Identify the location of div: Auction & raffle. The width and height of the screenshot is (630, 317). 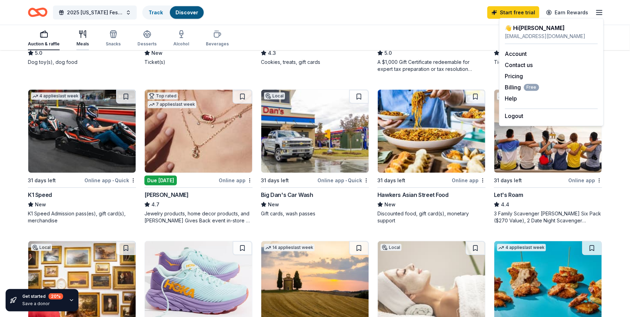
(44, 44).